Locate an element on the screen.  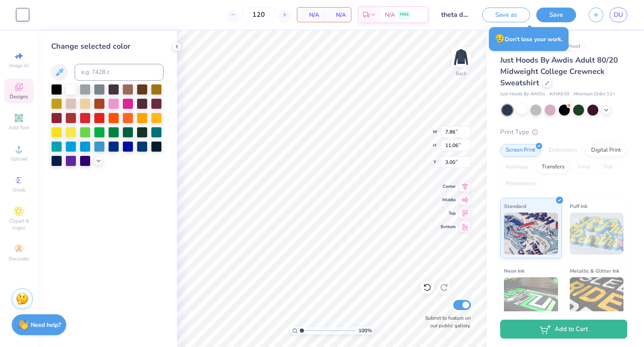
span: Bottom is located at coordinates (449, 227).